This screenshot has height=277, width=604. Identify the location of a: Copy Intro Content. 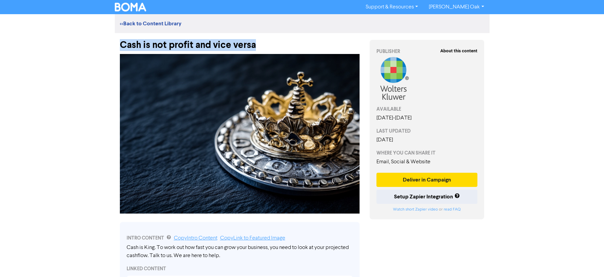
(195, 238).